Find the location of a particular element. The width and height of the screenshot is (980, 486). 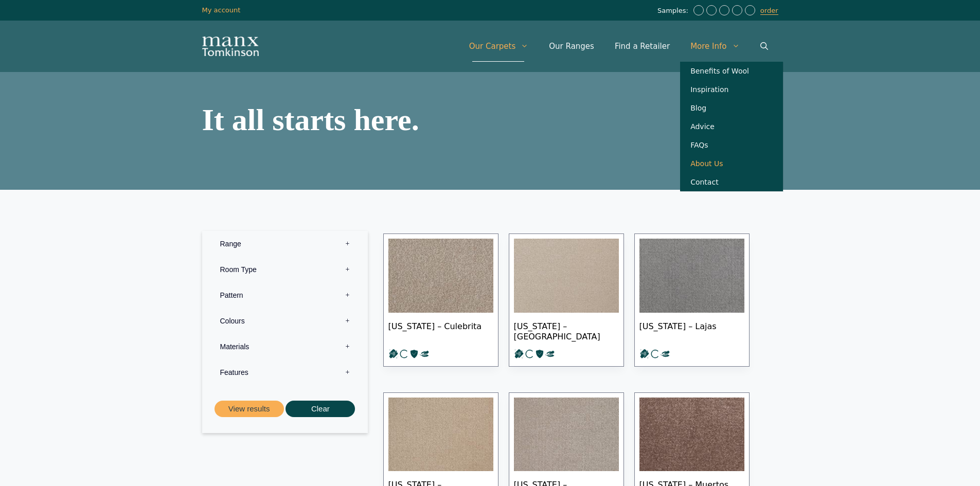

h1: It all starts here. is located at coordinates (343, 120).